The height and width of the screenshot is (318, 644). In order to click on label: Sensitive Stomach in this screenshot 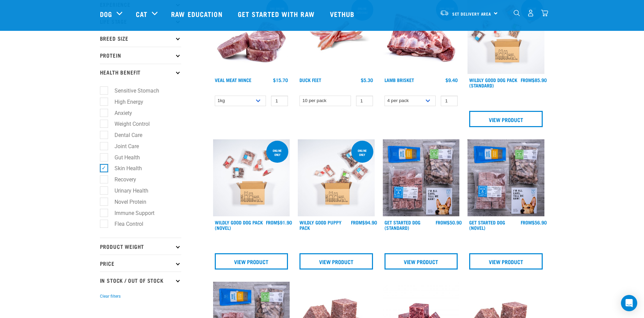, I will do `click(133, 91)`.